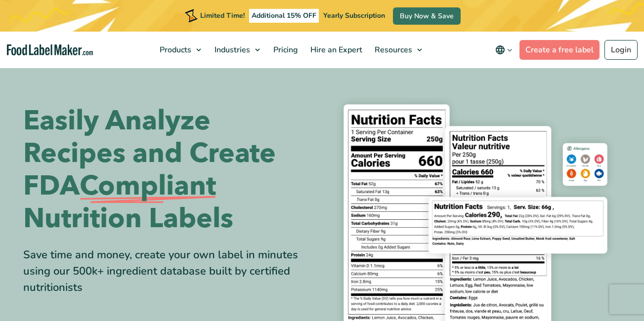 The height and width of the screenshot is (321, 644). Describe the element at coordinates (148, 186) in the screenshot. I see `span: Compliant` at that location.